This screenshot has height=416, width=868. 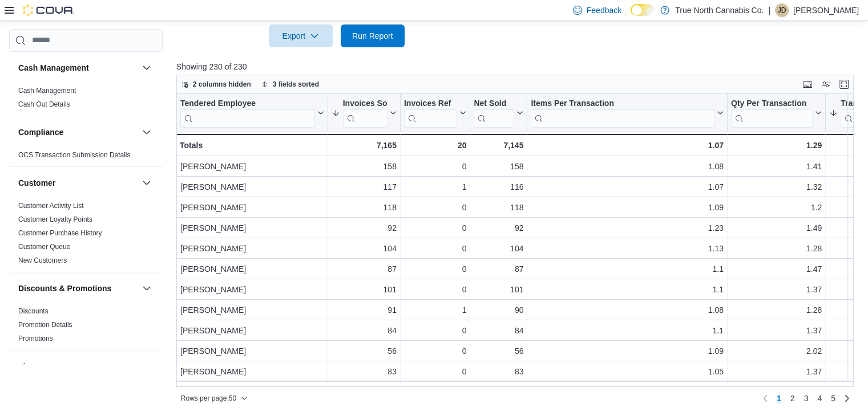 What do you see at coordinates (776, 187) in the screenshot?
I see `div: 1.32` at bounding box center [776, 187].